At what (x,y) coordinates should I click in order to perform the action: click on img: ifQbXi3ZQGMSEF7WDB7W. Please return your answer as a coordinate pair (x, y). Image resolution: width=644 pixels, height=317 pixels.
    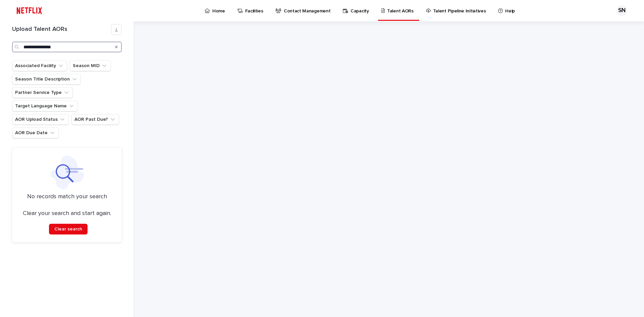
    Looking at the image, I should click on (29, 11).